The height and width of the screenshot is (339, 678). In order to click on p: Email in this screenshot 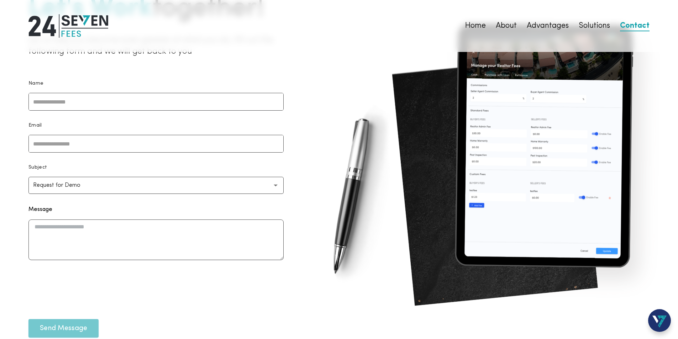, I will do `click(35, 126)`.